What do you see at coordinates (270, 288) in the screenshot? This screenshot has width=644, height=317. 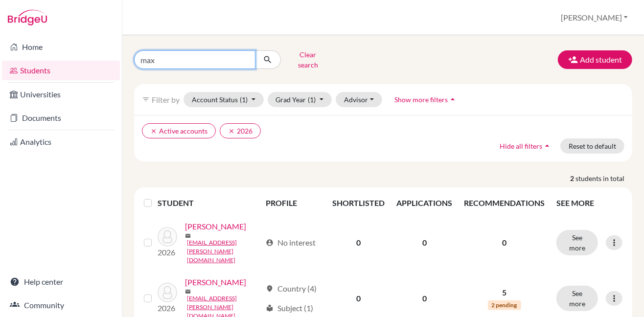 I see `span: location_on` at bounding box center [270, 288].